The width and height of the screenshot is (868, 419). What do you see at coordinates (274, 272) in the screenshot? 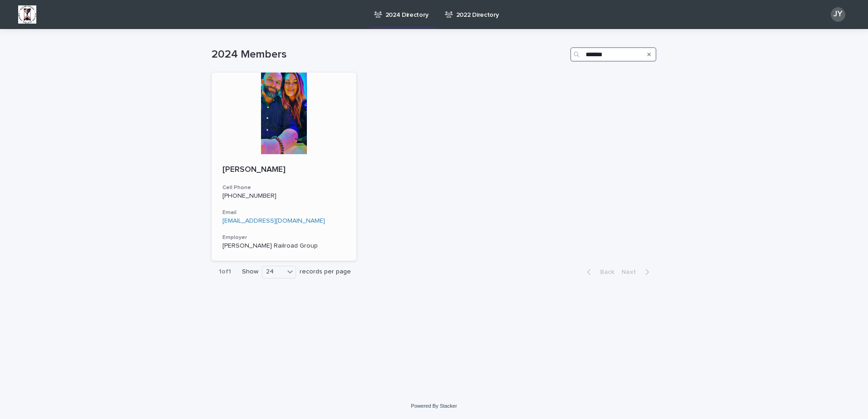
I see `div: 24` at bounding box center [274, 272].